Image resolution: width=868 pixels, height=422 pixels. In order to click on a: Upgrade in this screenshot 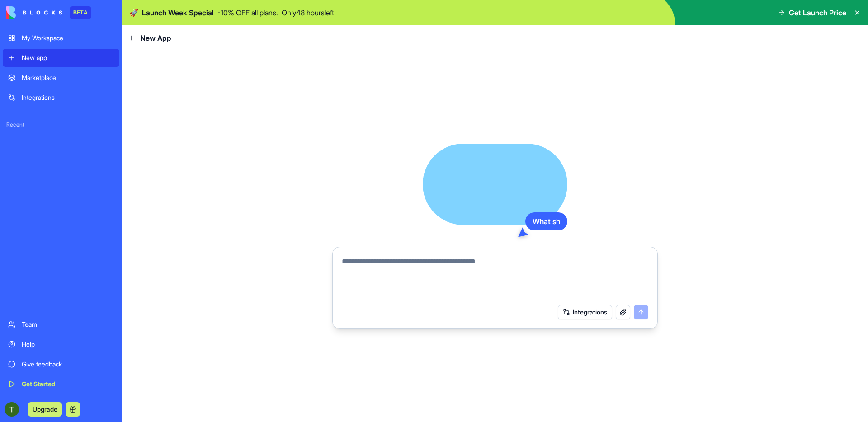, I will do `click(45, 409)`.